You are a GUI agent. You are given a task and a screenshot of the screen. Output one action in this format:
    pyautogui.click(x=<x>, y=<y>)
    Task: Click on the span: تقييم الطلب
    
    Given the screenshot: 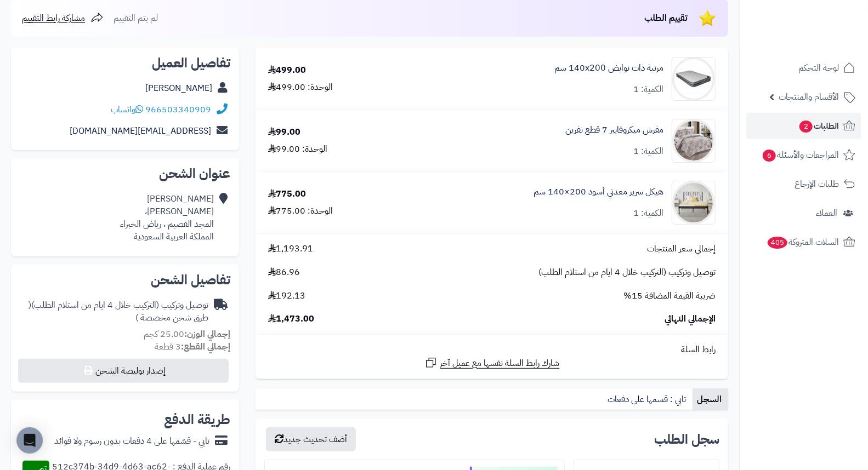 What is the action you would take?
    pyautogui.click(x=666, y=18)
    